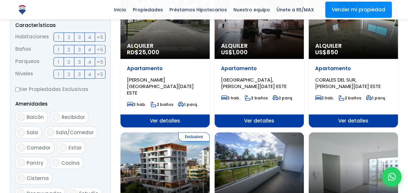 This screenshot has width=408, height=193. What do you see at coordinates (148, 10) in the screenshot?
I see `span: Propiedades` at bounding box center [148, 10].